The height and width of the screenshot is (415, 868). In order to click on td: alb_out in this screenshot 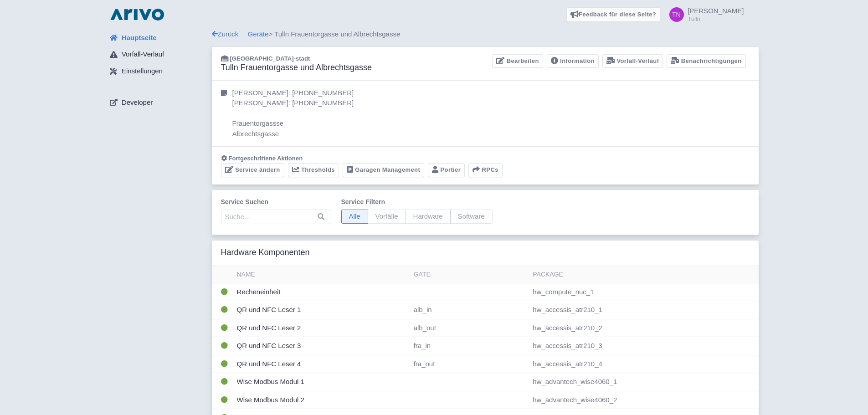, I will do `click(470, 328)`.